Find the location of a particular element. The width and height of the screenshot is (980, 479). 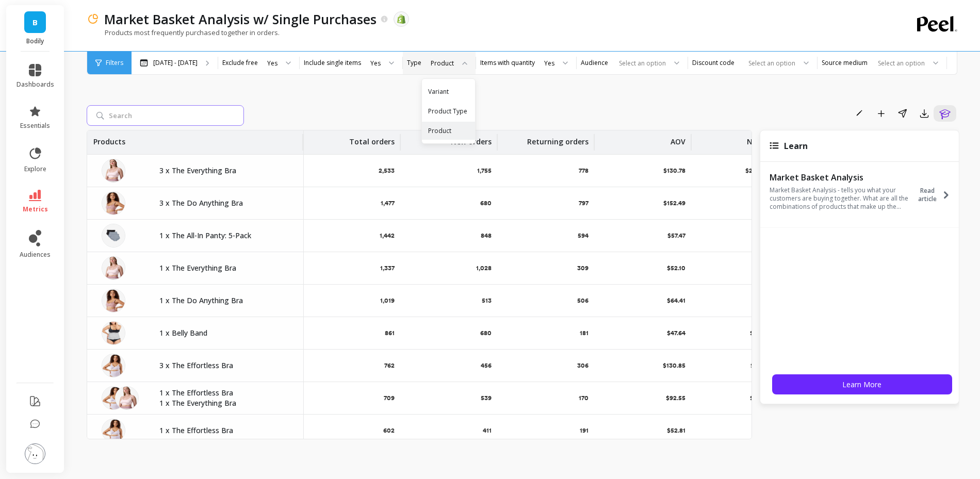

p: 2,533 is located at coordinates (386, 171).